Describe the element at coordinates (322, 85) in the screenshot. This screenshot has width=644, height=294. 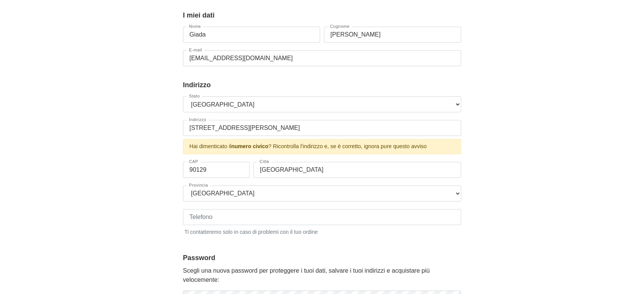
I see `legend: Indirizzo` at that location.